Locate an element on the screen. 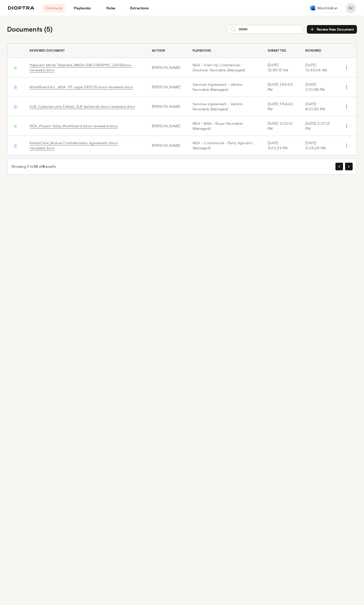 The image size is (364, 605). a: KinderCare_Mutual Confidentiality Agreement.docx-reviewed.docx is located at coordinates (74, 145).